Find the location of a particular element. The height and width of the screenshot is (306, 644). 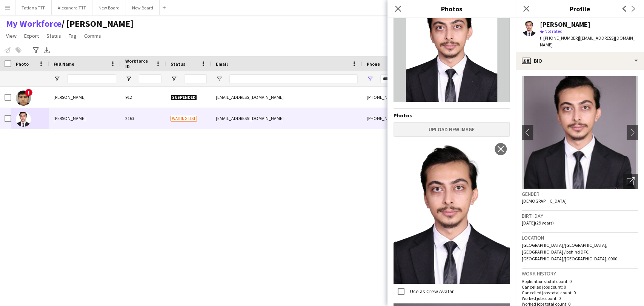

input: Full Name Filter Input is located at coordinates (92, 79).